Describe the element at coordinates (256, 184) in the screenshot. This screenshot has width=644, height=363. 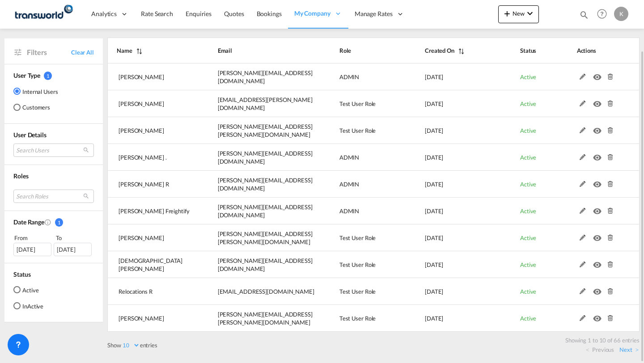
I see `td: jagadesh.r@freightify.com` at that location.